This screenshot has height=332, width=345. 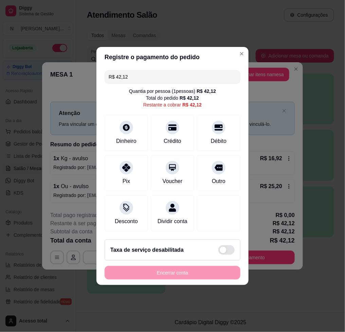 I want to click on input: Ex.: hambúrguer de cordeiro, so click(x=173, y=77).